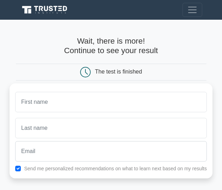  Describe the element at coordinates (118, 72) in the screenshot. I see `div: The test is finished` at that location.